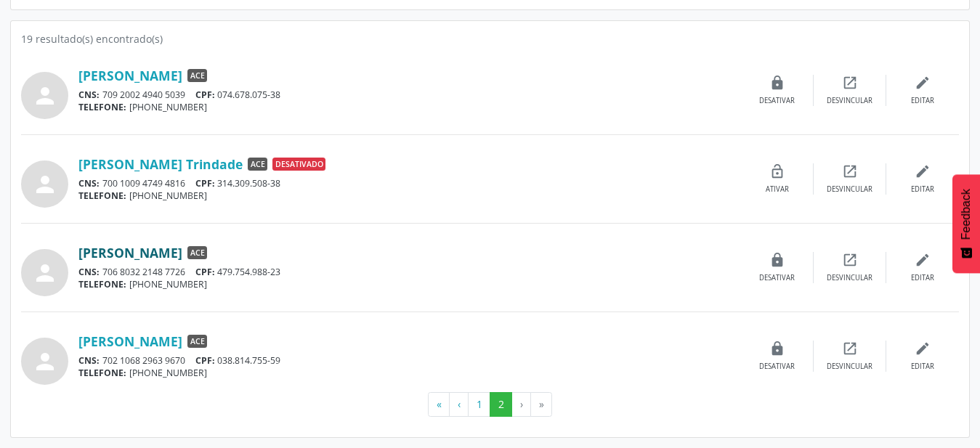 The height and width of the screenshot is (448, 980). What do you see at coordinates (410, 360) in the screenshot?
I see `div: 702 1068 2963 9670 038.814.755-59` at bounding box center [410, 360].